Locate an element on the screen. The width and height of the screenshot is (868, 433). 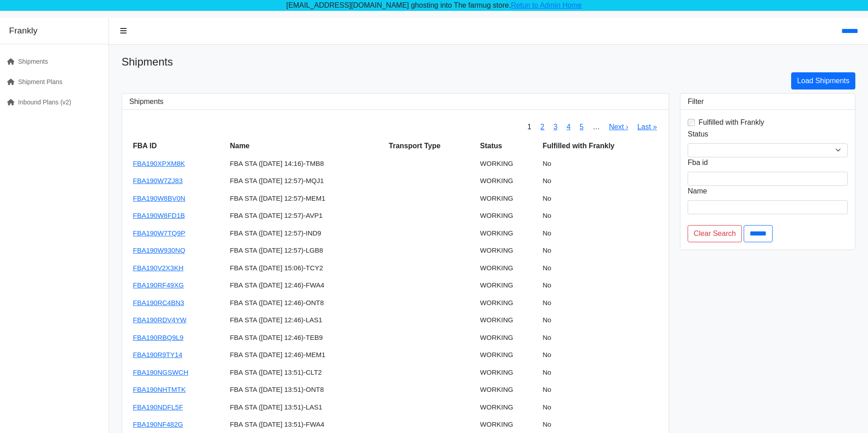
a: FBA190RBQ9L9 is located at coordinates (158, 337).